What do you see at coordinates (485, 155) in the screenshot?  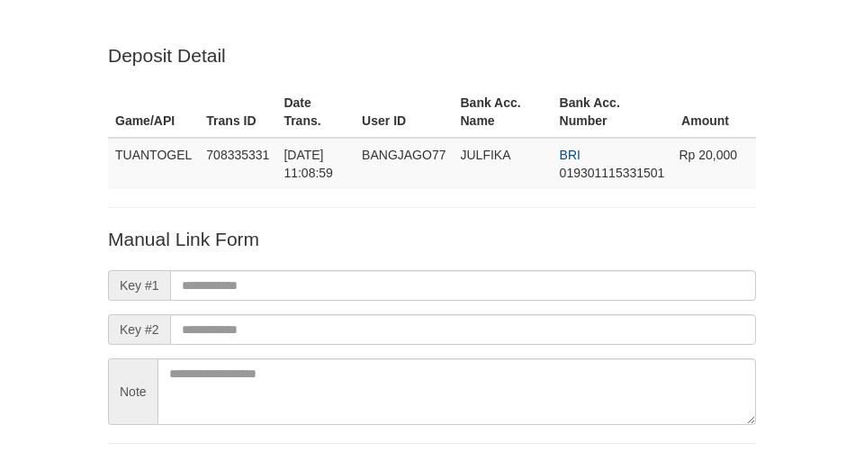 I see `span: JULFIKA` at bounding box center [485, 155].